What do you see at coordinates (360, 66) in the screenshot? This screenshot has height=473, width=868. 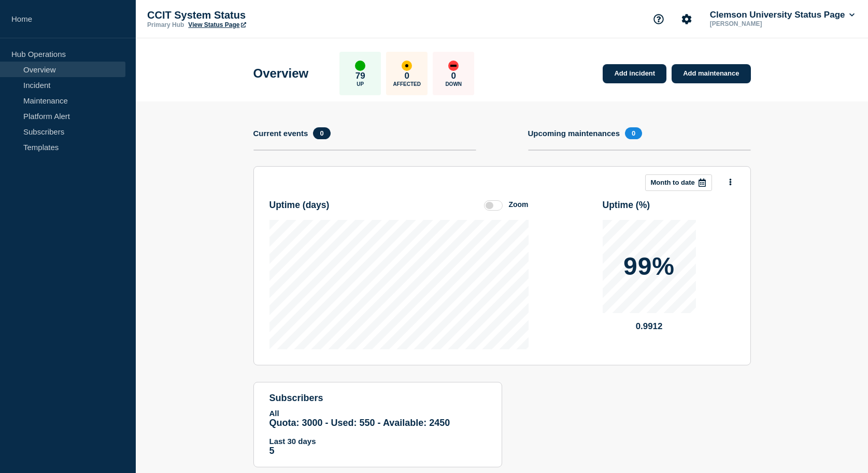 I see `div: up` at bounding box center [360, 66].